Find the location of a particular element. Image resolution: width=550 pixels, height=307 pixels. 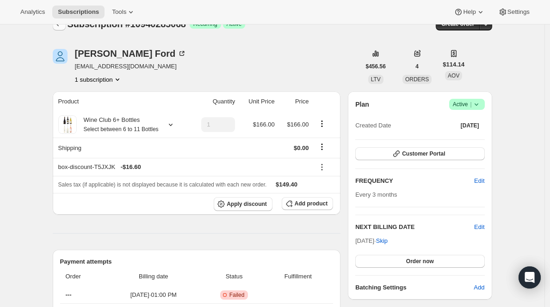

span: Tools is located at coordinates (119, 12).